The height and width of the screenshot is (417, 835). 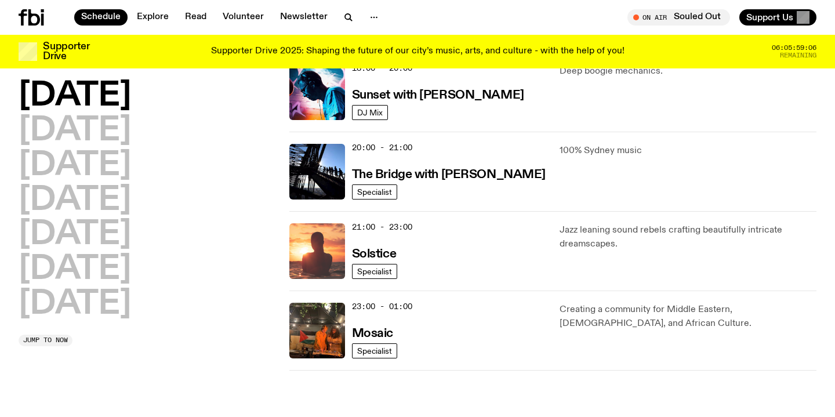 What do you see at coordinates (382, 227) in the screenshot?
I see `span: 21:00 - 23:00` at bounding box center [382, 227].